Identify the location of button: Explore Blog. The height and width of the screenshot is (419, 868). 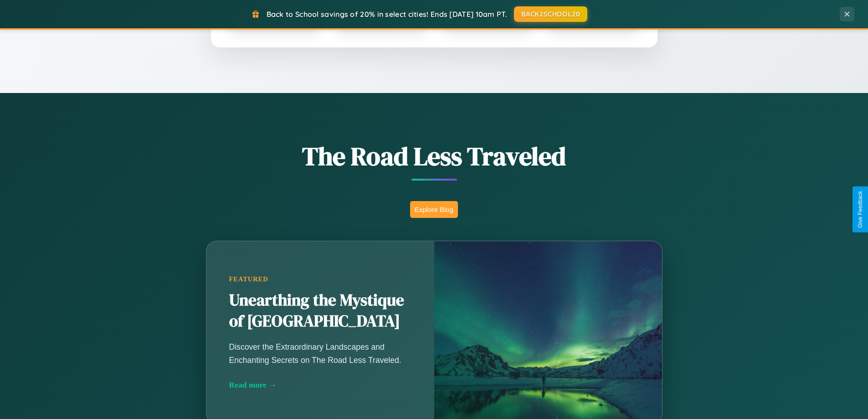
(434, 209).